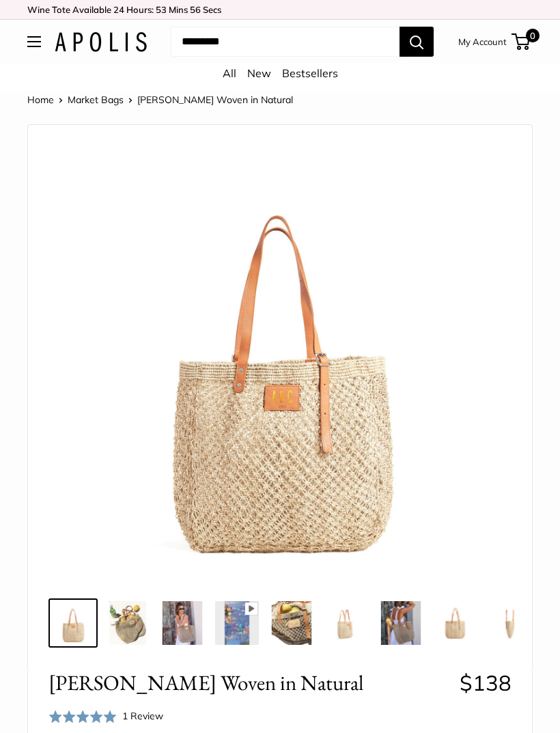 The image size is (560, 733). I want to click on nav: Breadcrumb, so click(160, 100).